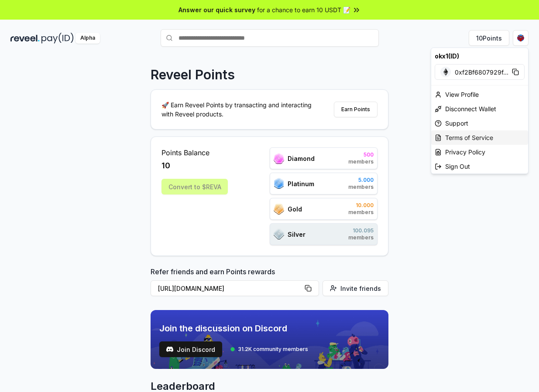 The height and width of the screenshot is (392, 539). I want to click on a: Support, so click(480, 123).